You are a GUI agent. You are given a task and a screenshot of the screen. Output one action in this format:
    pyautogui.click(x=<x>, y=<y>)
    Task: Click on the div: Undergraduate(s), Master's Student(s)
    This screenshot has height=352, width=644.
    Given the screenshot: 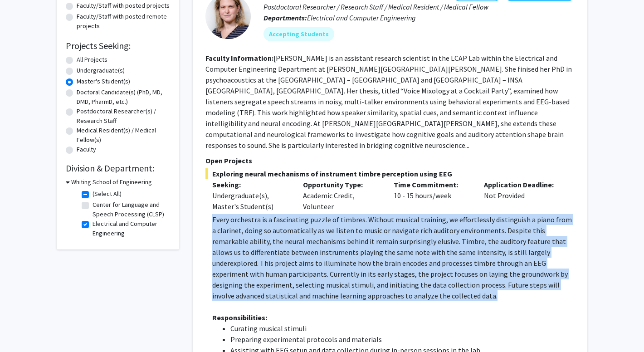 What is the action you would take?
    pyautogui.click(x=251, y=201)
    